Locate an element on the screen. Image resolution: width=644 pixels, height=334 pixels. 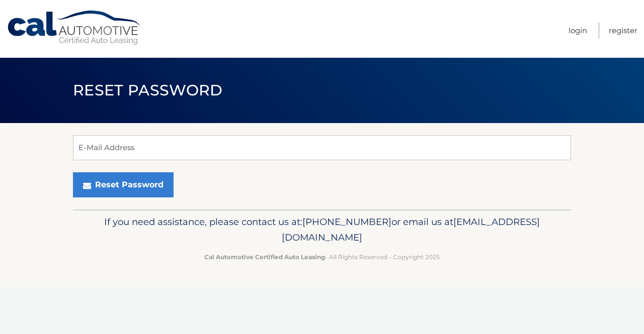
a: Register is located at coordinates (622, 30).